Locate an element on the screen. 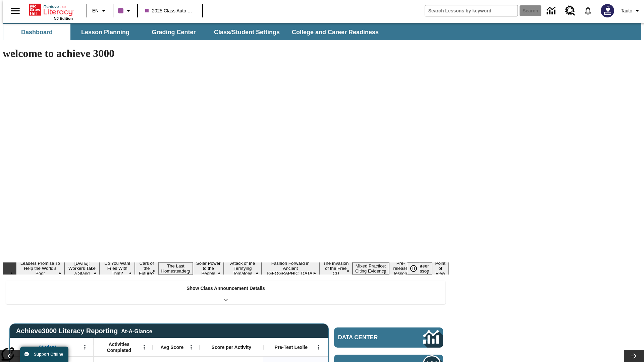 The image size is (644, 362). button: Slide 9 The Invasion of the Free CD is located at coordinates (336, 268).